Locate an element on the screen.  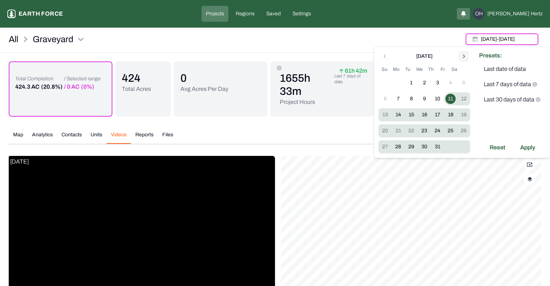
p: Project Hours is located at coordinates (306, 102).